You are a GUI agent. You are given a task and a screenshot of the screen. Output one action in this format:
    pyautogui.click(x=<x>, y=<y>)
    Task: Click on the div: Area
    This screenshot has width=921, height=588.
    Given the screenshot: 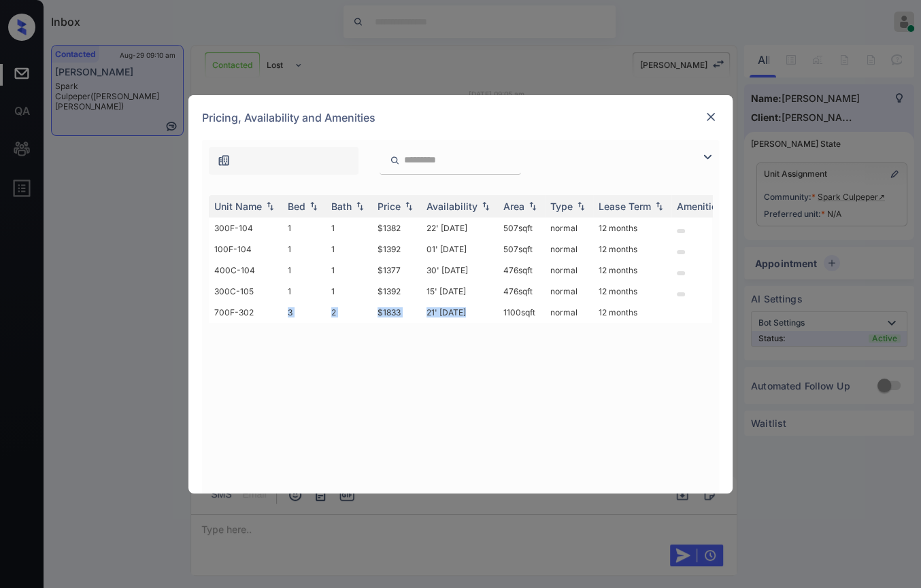 What is the action you would take?
    pyautogui.click(x=513, y=206)
    